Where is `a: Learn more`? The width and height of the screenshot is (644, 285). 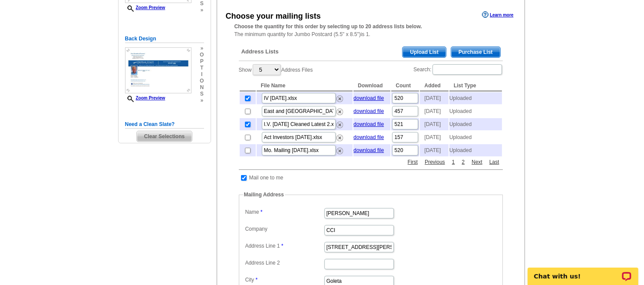 a: Learn more is located at coordinates (498, 15).